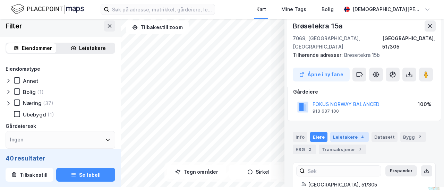 Image resolution: width=444 pixels, height=191 pixels. Describe the element at coordinates (362, 55) in the screenshot. I see `div: Brøsetekra 15b` at that location.